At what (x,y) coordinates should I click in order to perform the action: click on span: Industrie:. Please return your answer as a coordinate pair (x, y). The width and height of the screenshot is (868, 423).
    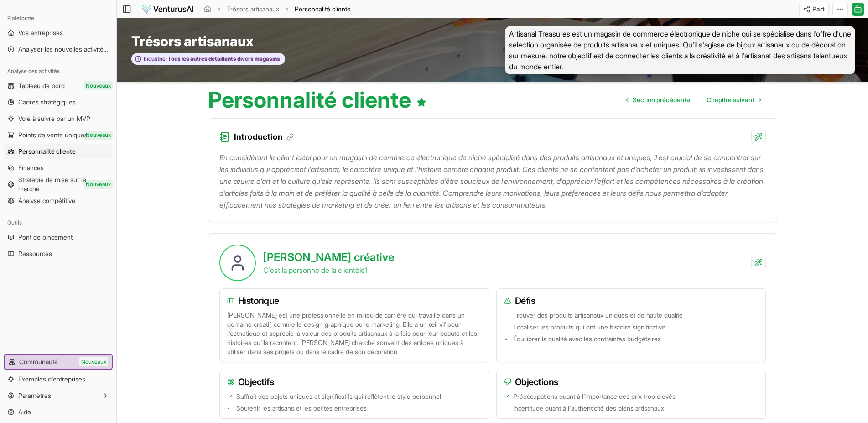
    Looking at the image, I should click on (155, 59).